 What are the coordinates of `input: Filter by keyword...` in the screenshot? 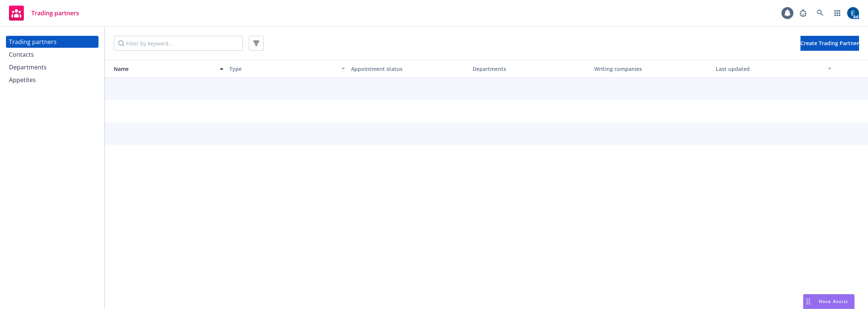 It's located at (178, 43).